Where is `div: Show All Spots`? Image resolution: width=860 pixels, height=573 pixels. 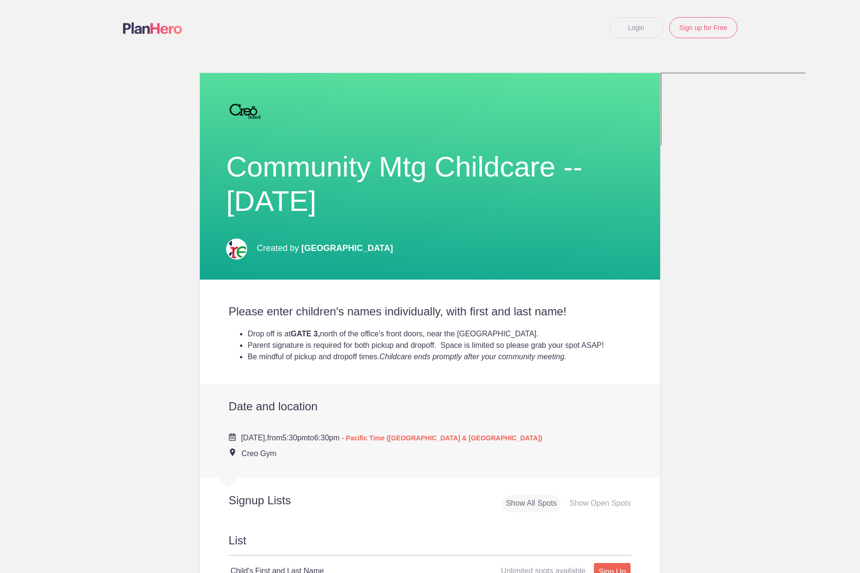
div: Show All Spots is located at coordinates (532, 503).